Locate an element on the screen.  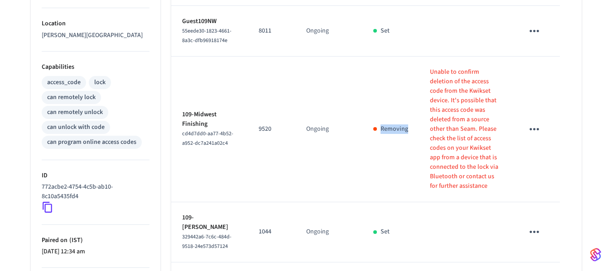
div: can remotely lock is located at coordinates (71, 97).